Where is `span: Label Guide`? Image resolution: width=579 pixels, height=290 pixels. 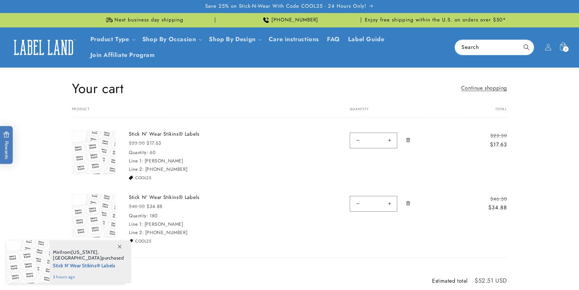 span: Label Guide is located at coordinates (366, 39).